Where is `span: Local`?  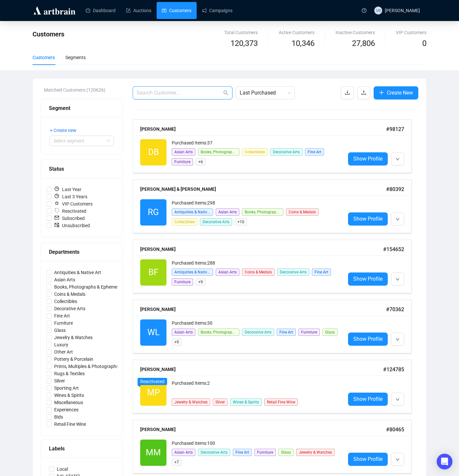 span: Local is located at coordinates (62, 470).